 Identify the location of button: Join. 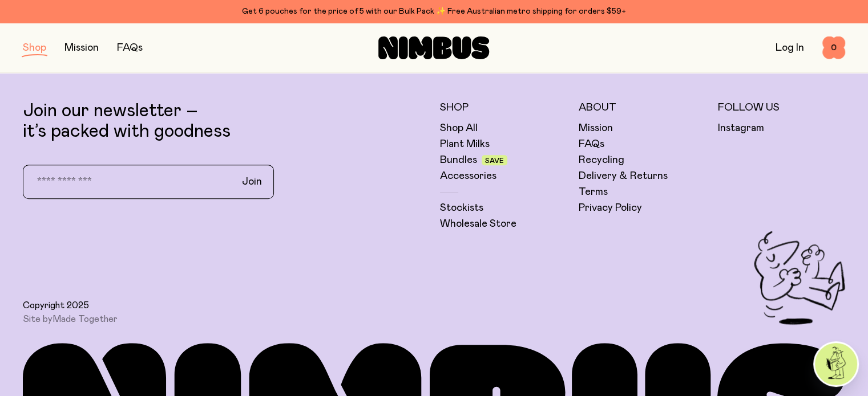
(252, 182).